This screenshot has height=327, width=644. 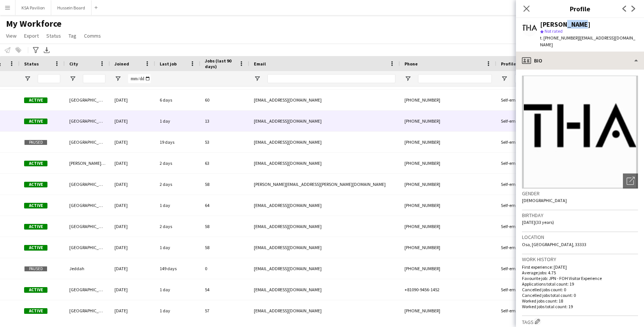 I want to click on h3: Tags, so click(x=580, y=321).